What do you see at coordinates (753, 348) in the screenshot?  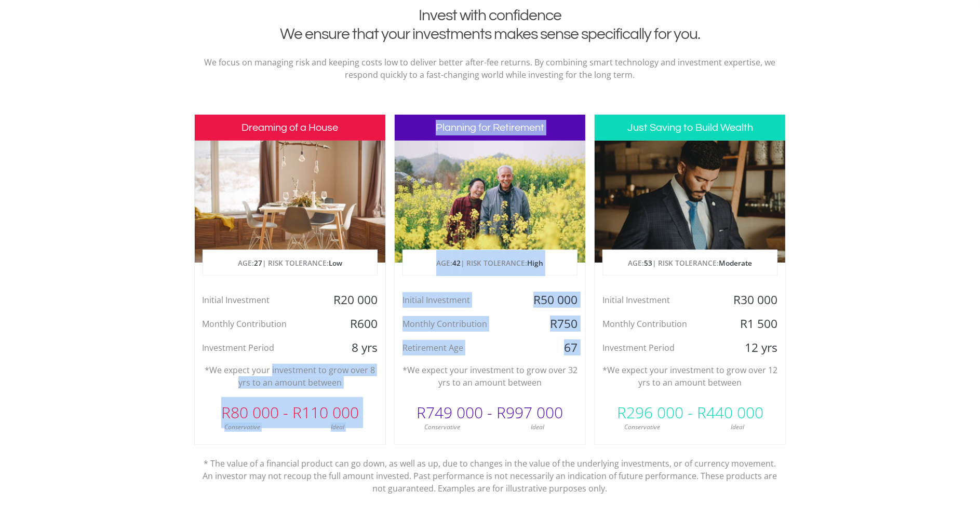 I see `div: 12 yrs` at bounding box center [753, 348].